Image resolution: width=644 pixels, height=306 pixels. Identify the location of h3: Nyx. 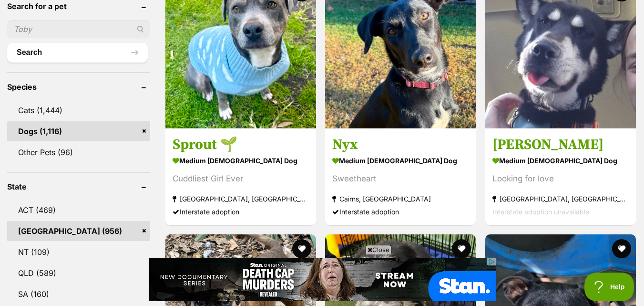
(400, 144).